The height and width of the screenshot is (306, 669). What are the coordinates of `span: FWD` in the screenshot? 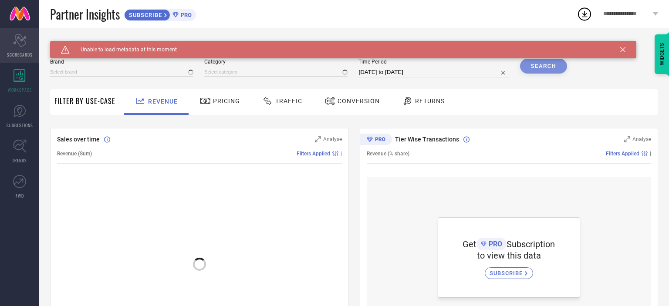 It's located at (20, 196).